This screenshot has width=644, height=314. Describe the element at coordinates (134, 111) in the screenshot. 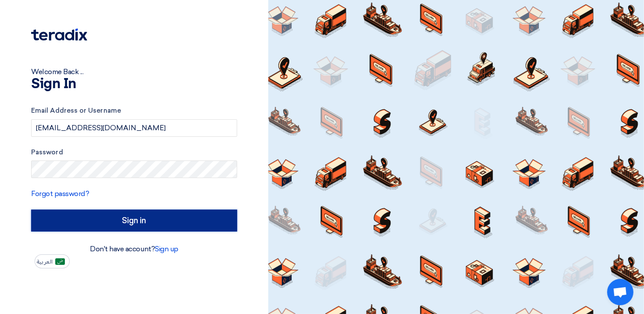

I see `label: Email Address or Username` at that location.